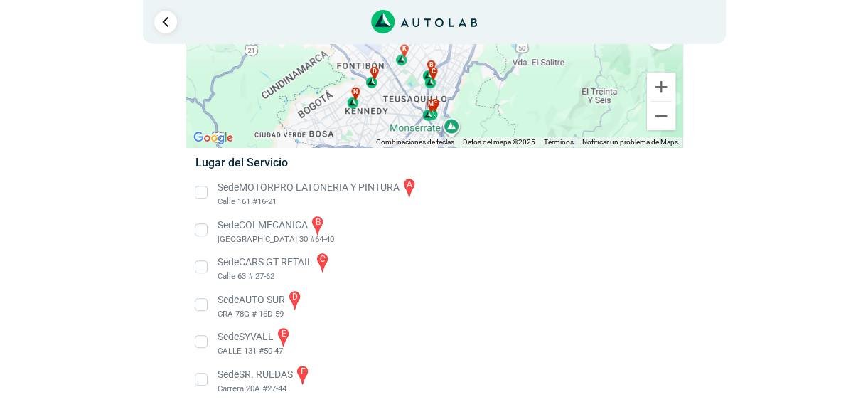 The height and width of the screenshot is (402, 868). I want to click on img: Google, so click(213, 138).